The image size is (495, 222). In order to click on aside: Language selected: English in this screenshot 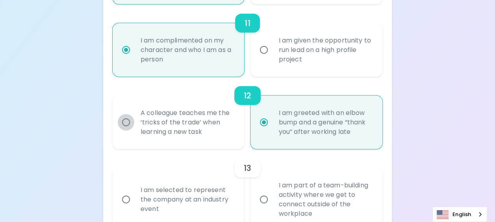, I will do `click(459, 214)`.